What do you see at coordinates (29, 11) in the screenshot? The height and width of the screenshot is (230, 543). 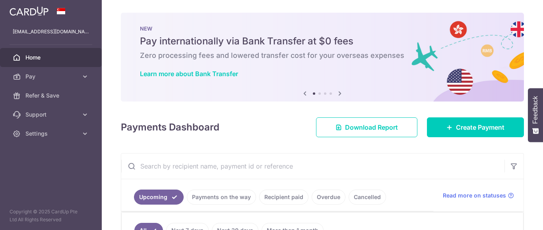 I see `img: CardUp` at bounding box center [29, 11].